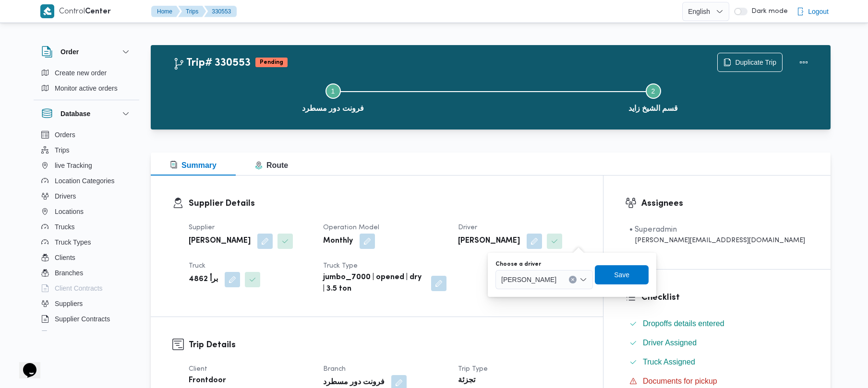 The image size is (868, 388). I want to click on button: Dropoffs details entered, so click(717, 324).